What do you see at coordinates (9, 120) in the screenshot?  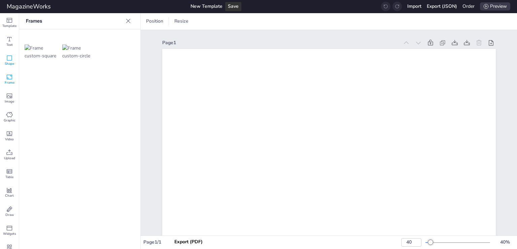 I see `span: Graphic` at bounding box center [9, 120].